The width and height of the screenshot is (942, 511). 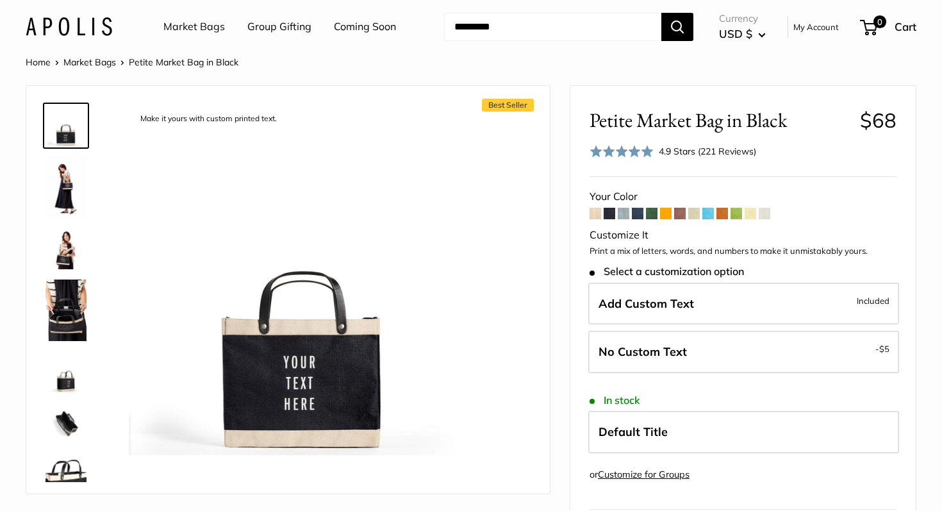 What do you see at coordinates (66, 474) in the screenshot?
I see `a: description_Super soft leather handles.` at bounding box center [66, 474].